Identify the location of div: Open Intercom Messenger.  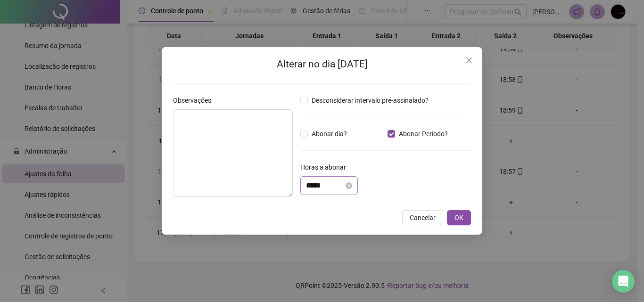
(623, 282).